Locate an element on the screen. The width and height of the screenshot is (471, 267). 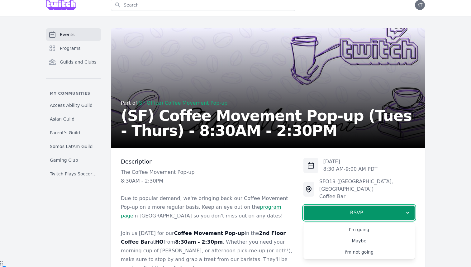
a: I'm not going is located at coordinates (359, 252).